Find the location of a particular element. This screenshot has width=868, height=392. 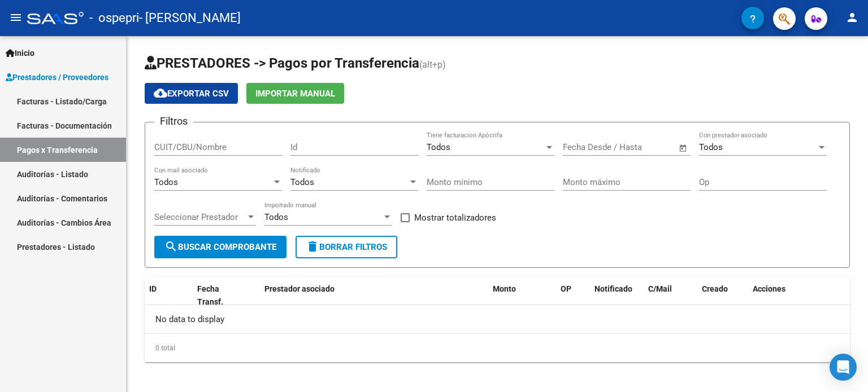

div: No data to display is located at coordinates (497, 320).